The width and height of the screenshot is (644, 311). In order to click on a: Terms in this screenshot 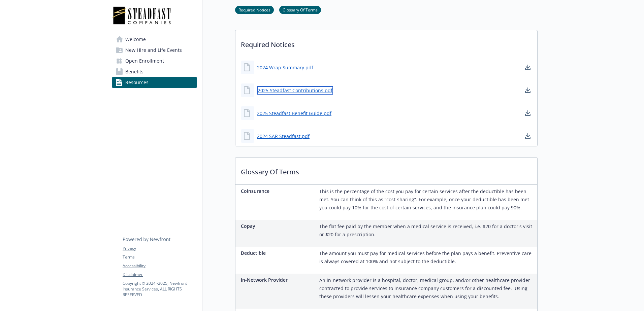, I will do `click(160, 257)`.